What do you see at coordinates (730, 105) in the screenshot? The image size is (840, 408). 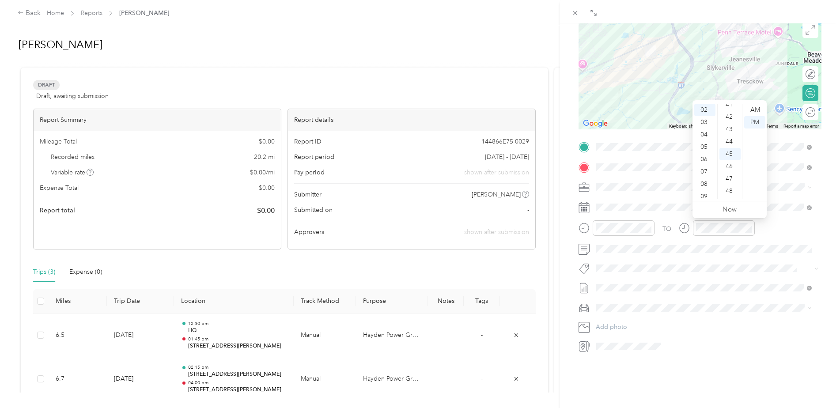 I see `div: 41` at bounding box center [730, 105].